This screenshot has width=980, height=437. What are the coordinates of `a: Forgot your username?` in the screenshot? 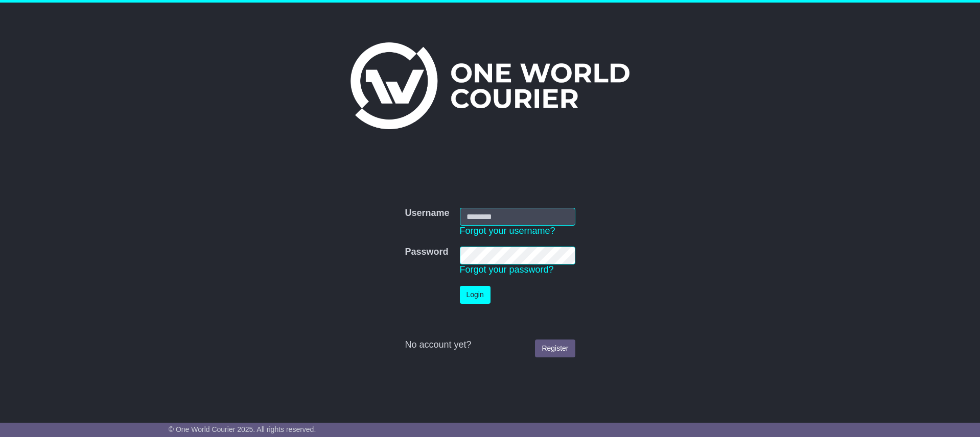 It's located at (508, 231).